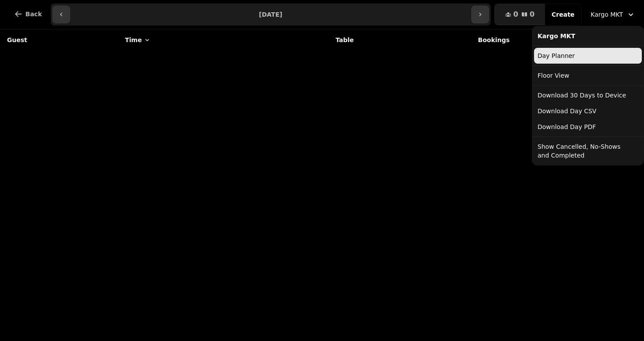 The width and height of the screenshot is (644, 341). I want to click on button: Show Cancelled, No-Shows and Completed, so click(588, 151).